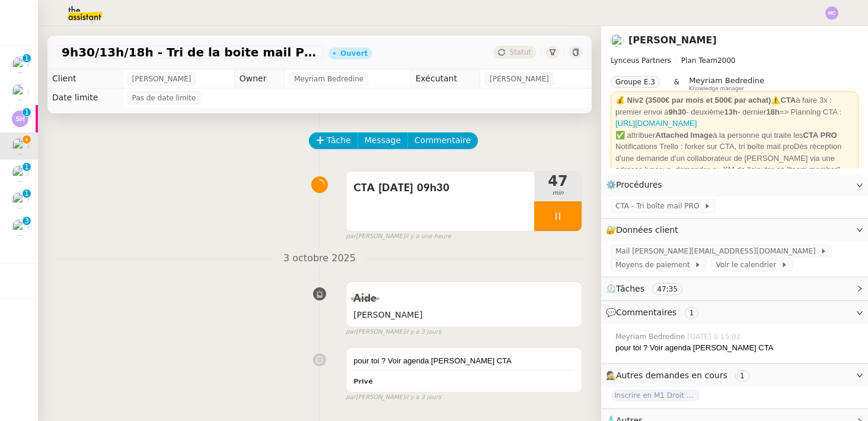  Describe the element at coordinates (726, 60) in the screenshot. I see `span: 2000` at that location.